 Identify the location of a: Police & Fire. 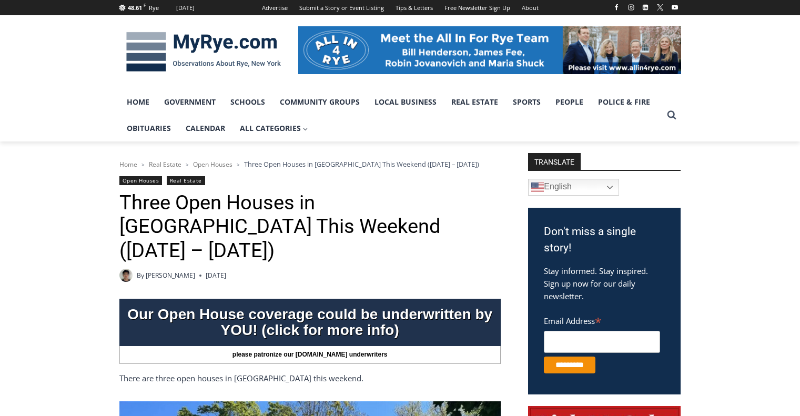
(624, 102).